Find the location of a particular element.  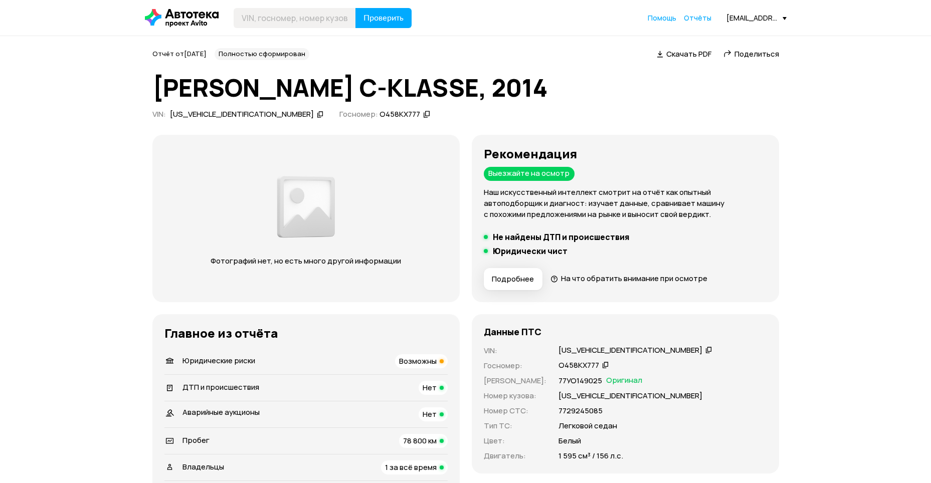

span: Возможны is located at coordinates (418, 361).